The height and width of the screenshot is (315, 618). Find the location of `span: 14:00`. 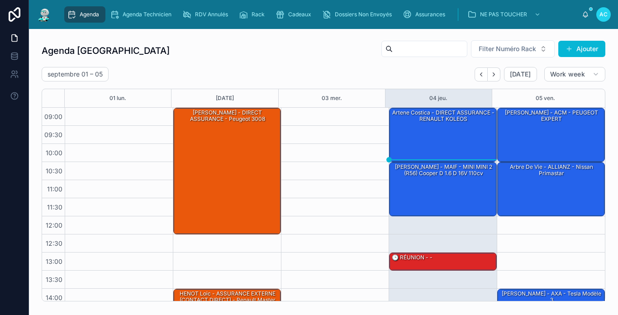

span: 14:00 is located at coordinates (54, 297).